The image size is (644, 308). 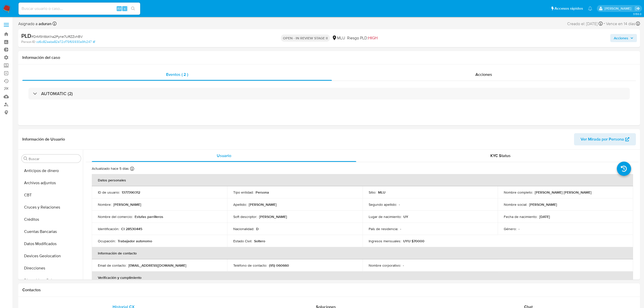 What do you see at coordinates (135, 241) in the screenshot?
I see `p: Trabajador autonomo` at bounding box center [135, 241].